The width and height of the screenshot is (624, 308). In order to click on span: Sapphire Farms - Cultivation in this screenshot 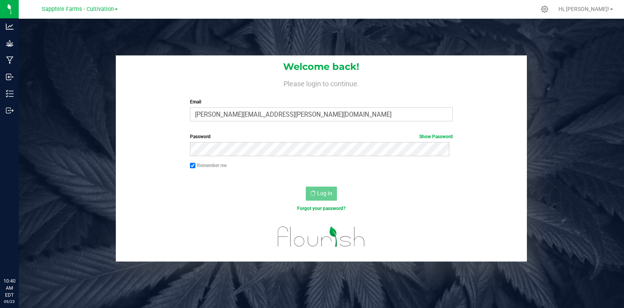, I will do `click(78, 9)`.